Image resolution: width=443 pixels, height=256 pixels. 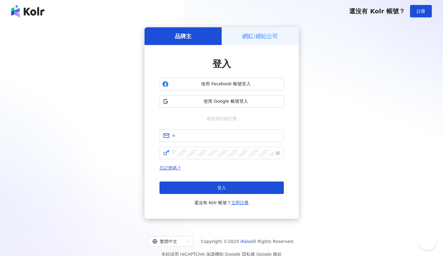 I want to click on button: 使用 Google 帳號登入, so click(x=222, y=102).